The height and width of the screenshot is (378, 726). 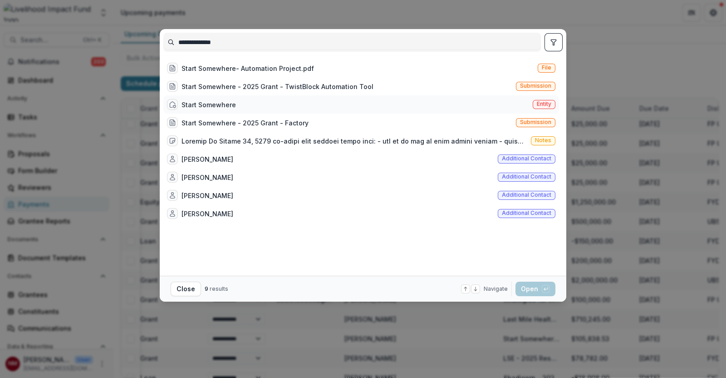 What do you see at coordinates (543, 140) in the screenshot?
I see `span: Notes` at bounding box center [543, 140].